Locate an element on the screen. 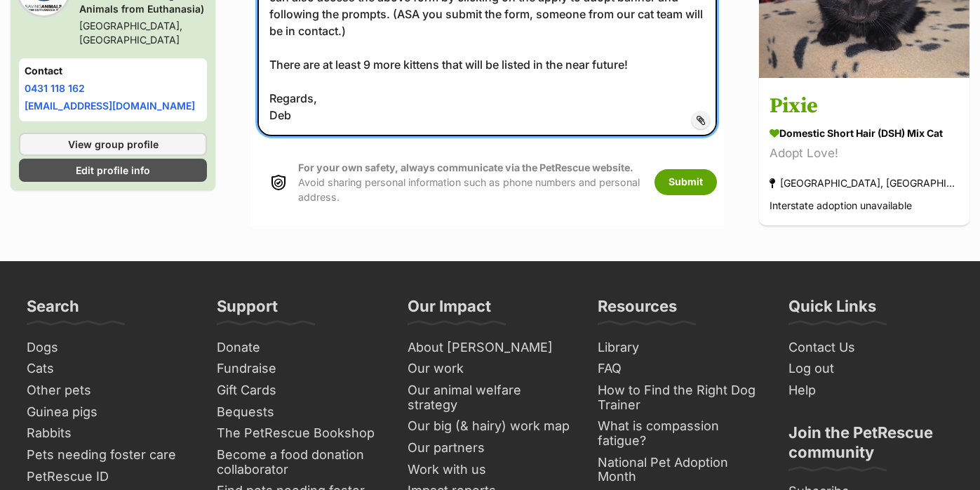 The width and height of the screenshot is (980, 490). a: Cats is located at coordinates (109, 368).